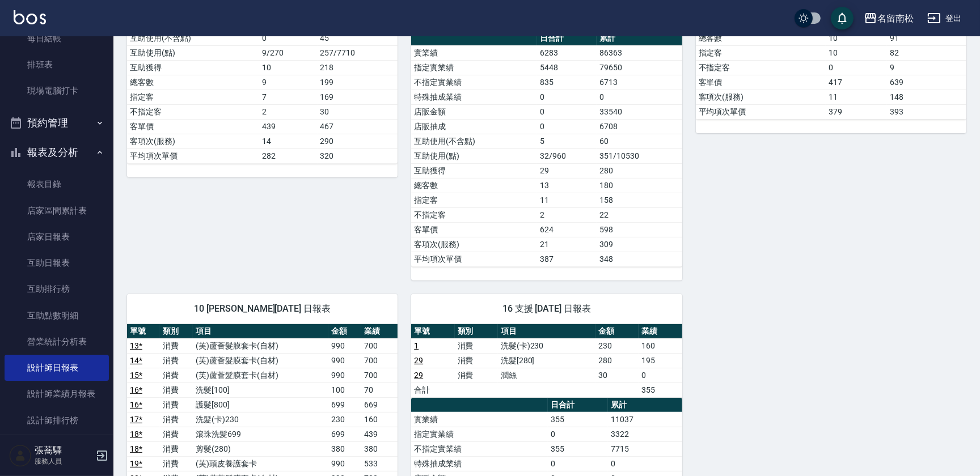 This screenshot has width=980, height=476. Describe the element at coordinates (57, 39) in the screenshot. I see `a: 每日結帳` at that location.